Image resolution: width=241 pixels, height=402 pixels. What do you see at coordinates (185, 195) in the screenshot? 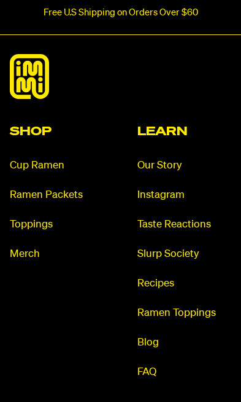
I see `a: Instagram` at bounding box center [185, 195].